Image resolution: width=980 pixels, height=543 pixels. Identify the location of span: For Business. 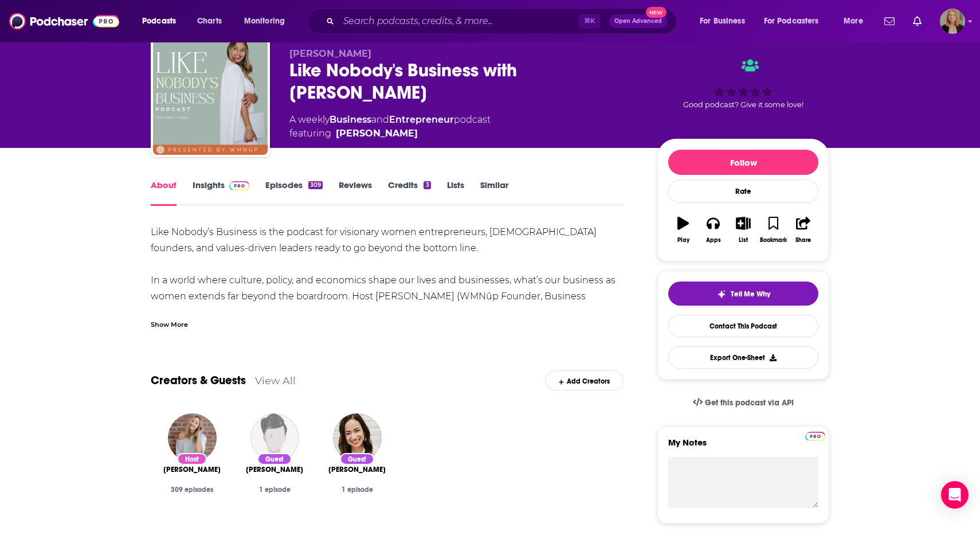
(722, 21).